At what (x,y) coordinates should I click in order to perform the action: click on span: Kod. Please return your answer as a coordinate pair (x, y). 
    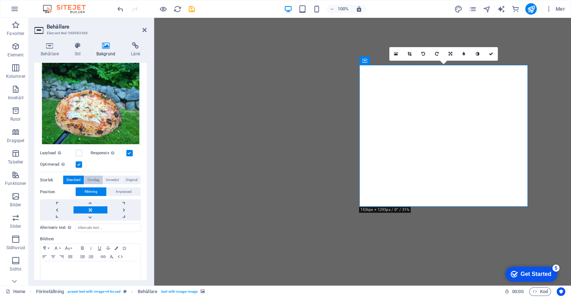
    Looking at the image, I should click on (540, 292).